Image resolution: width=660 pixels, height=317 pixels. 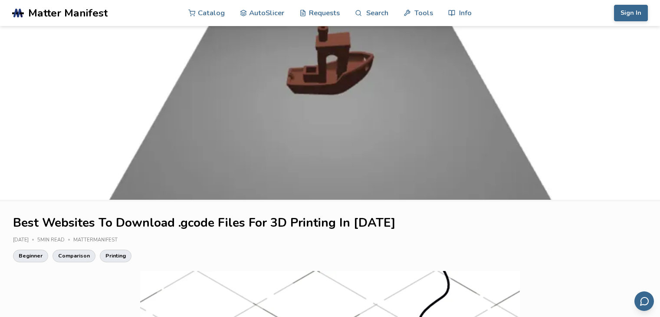 I want to click on button: Sign In, so click(x=631, y=13).